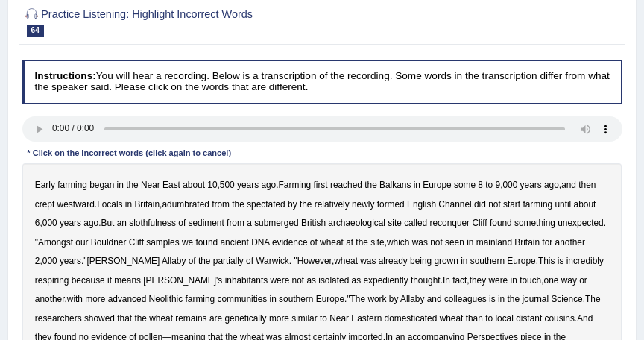 The image size is (644, 340). What do you see at coordinates (426, 280) in the screenshot?
I see `b: thought` at bounding box center [426, 280].